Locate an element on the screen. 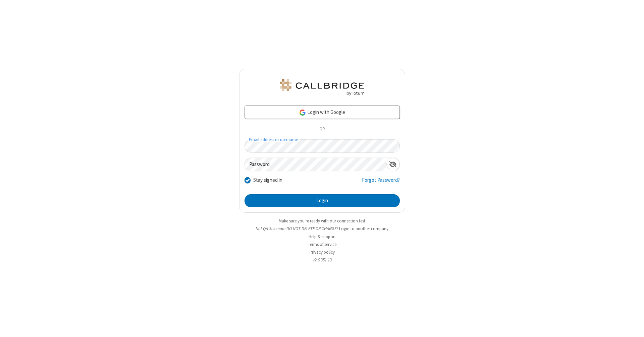 This screenshot has width=644, height=337. button: Login to another company is located at coordinates (363, 228).